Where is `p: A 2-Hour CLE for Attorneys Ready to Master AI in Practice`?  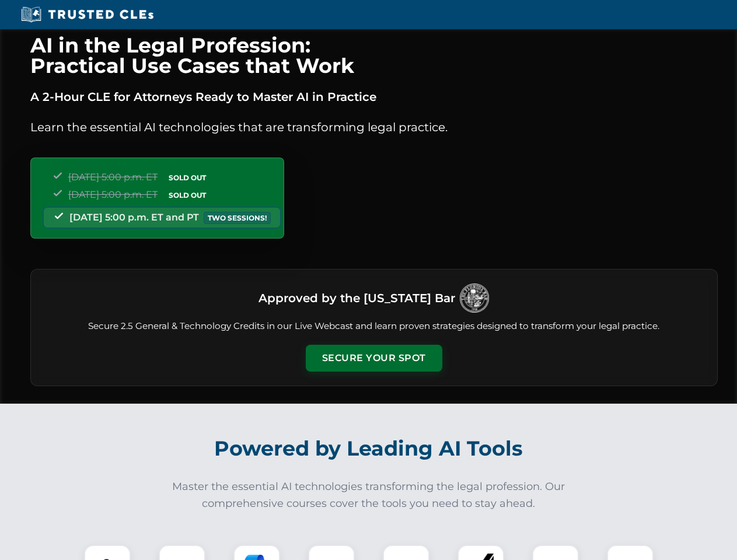 p: A 2-Hour CLE for Attorneys Ready to Master AI in Practice is located at coordinates (374, 97).